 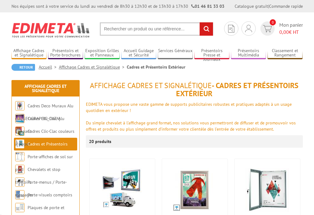 I want to click on a: Cadres et Présentoirs Extérieur, so click(x=41, y=150).